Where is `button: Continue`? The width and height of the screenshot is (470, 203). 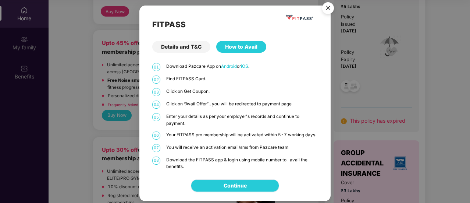 button: Continue is located at coordinates (235, 185).